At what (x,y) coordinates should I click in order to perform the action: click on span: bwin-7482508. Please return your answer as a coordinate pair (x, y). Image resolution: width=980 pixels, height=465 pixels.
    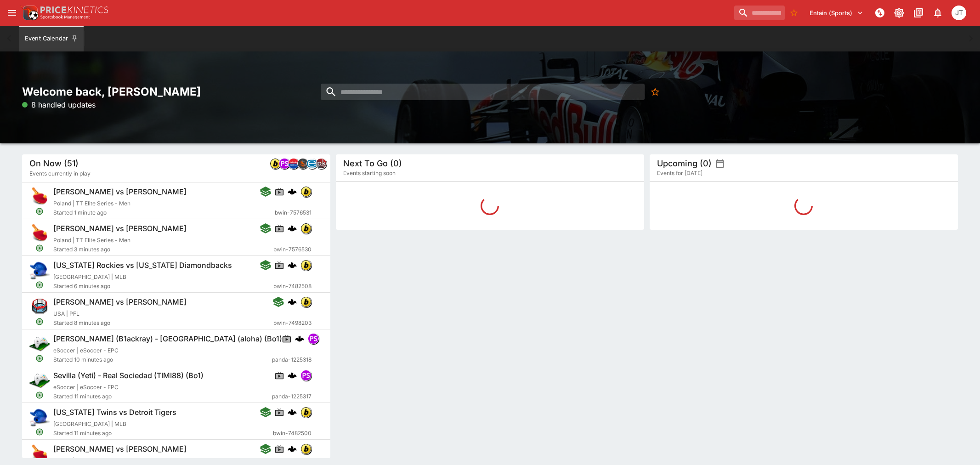
    Looking at the image, I should click on (292, 287).